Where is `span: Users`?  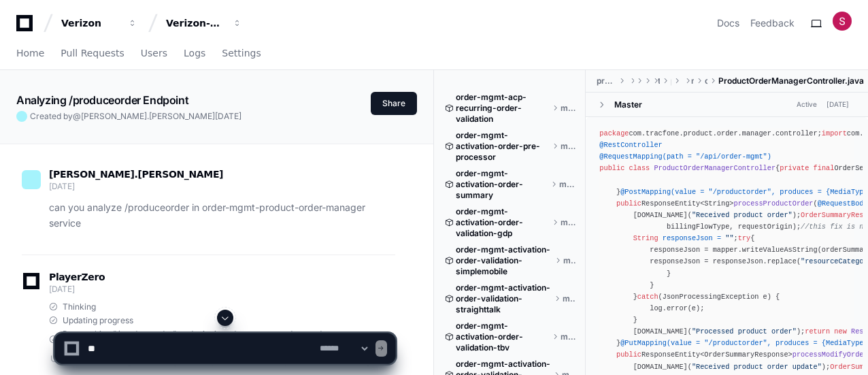
span: Users is located at coordinates (154, 53).